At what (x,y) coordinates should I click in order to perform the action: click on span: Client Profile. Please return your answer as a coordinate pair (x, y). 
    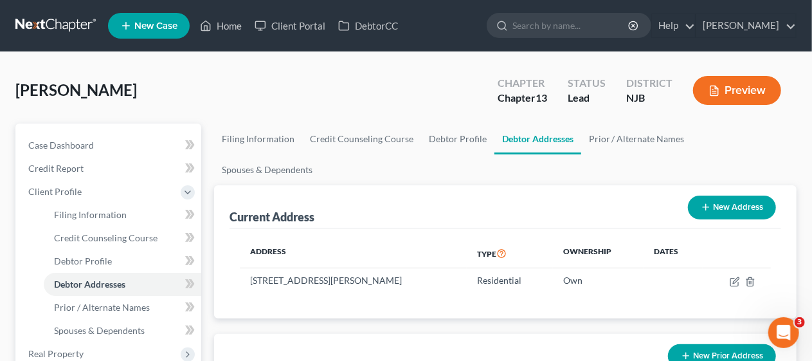
    Looking at the image, I should click on (55, 191).